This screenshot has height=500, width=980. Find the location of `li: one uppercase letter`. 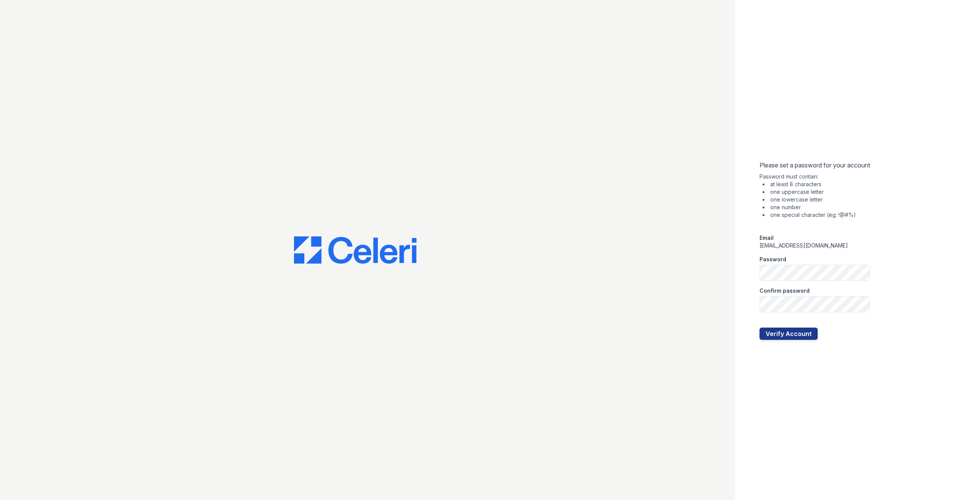

li: one uppercase letter is located at coordinates (816, 192).